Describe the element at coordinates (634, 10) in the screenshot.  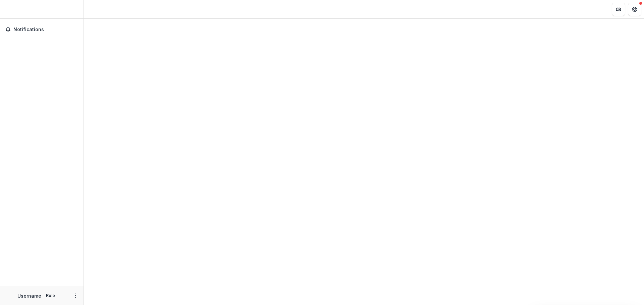
I see `button: Get Help` at that location.